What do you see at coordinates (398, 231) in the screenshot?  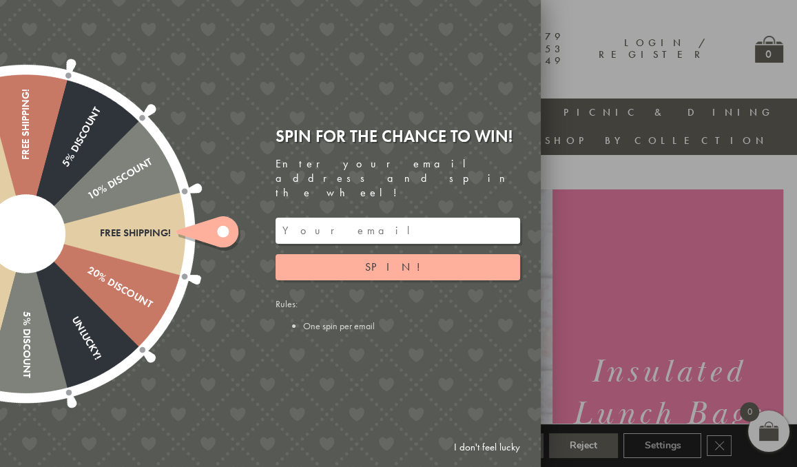 I see `input: Your email` at bounding box center [398, 231].